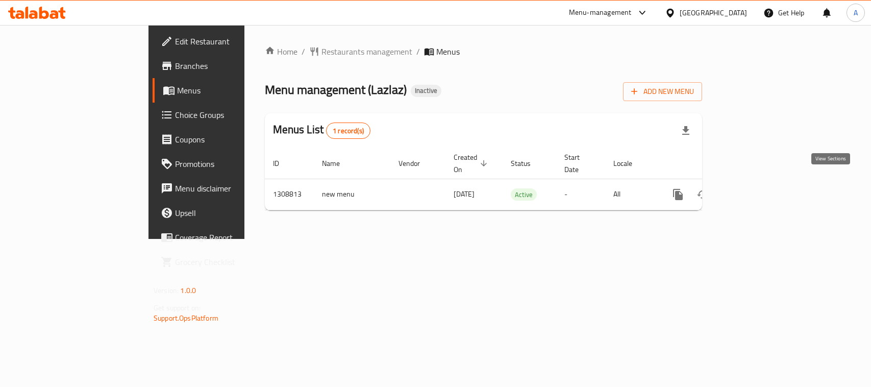  Describe the element at coordinates (283, 163) in the screenshot. I see `span: ID` at that location.